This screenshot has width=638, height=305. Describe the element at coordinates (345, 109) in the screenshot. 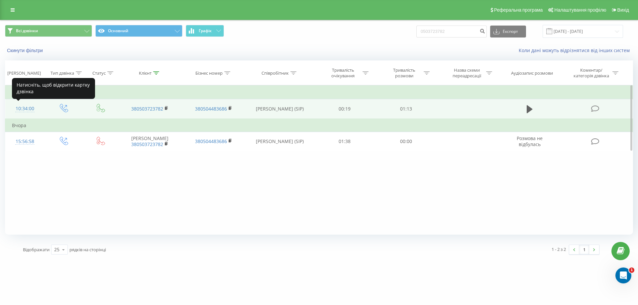

I see `td: 00:19` at that location.